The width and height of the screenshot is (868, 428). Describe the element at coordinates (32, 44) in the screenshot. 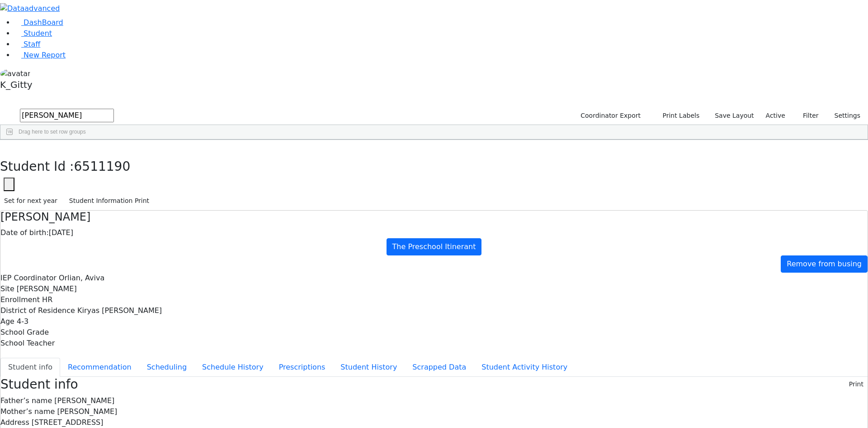

I see `span: Staff` at that location.